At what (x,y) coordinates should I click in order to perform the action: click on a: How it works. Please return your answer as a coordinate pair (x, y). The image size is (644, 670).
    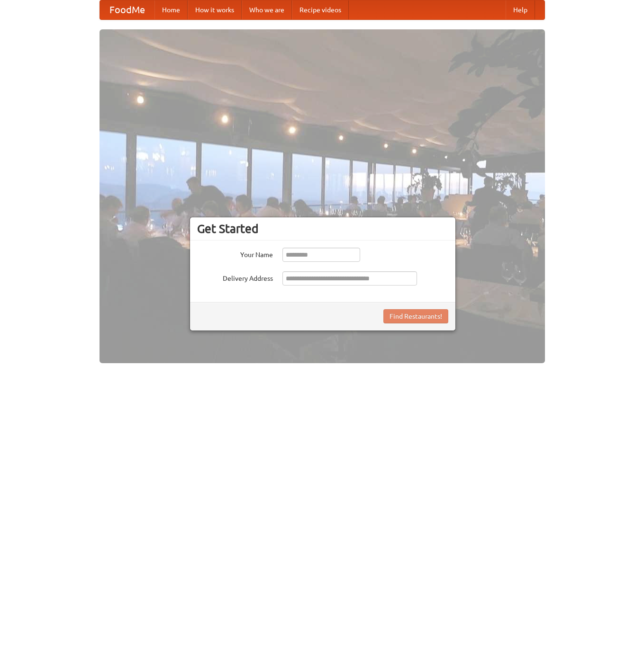
    Looking at the image, I should click on (215, 10).